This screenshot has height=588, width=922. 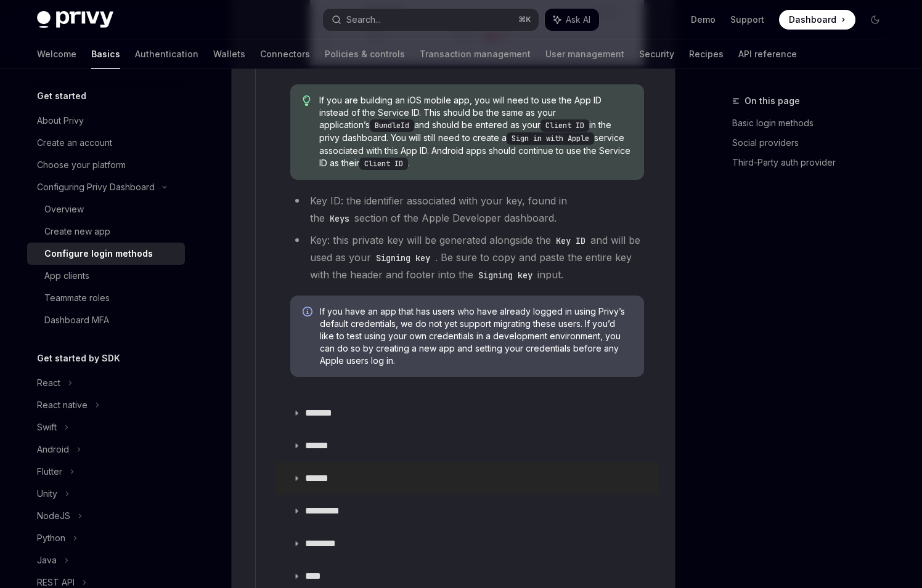 What do you see at coordinates (813, 143) in the screenshot?
I see `a: Social providers` at bounding box center [813, 143].